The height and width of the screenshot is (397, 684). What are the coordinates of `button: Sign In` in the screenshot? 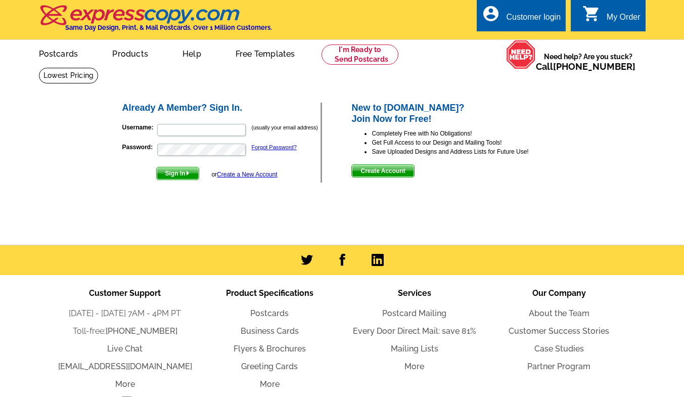 It's located at (177, 173).